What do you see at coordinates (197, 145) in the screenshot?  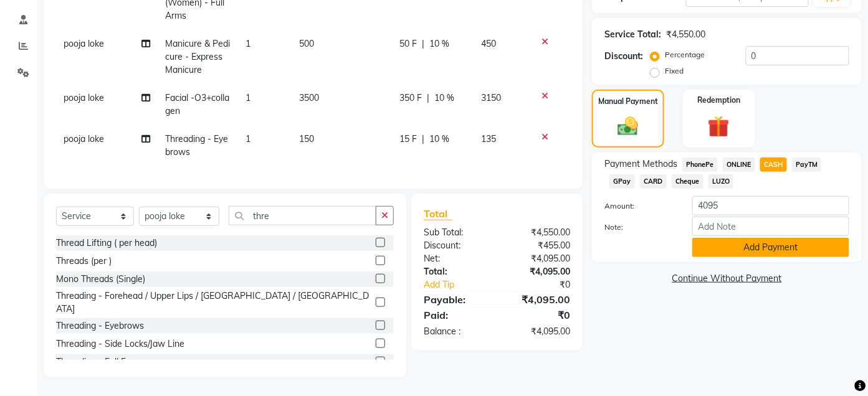 I see `span: Threading - Eyebrows` at bounding box center [197, 145].